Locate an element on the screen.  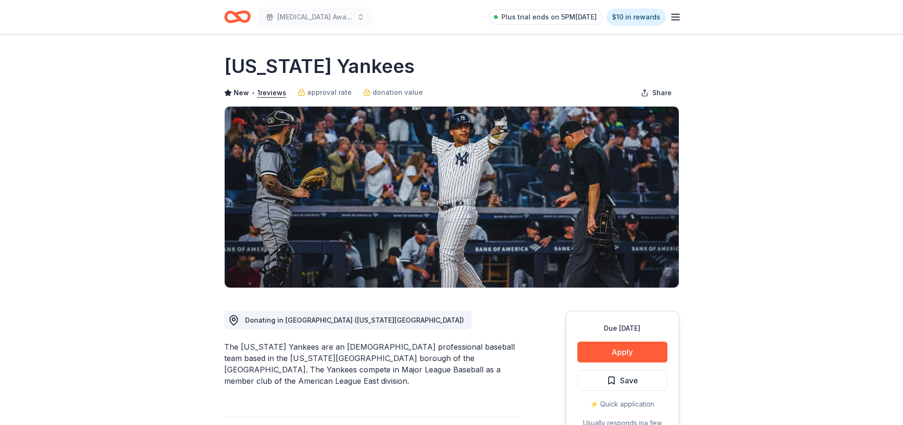
span: donation value is located at coordinates (398, 92).